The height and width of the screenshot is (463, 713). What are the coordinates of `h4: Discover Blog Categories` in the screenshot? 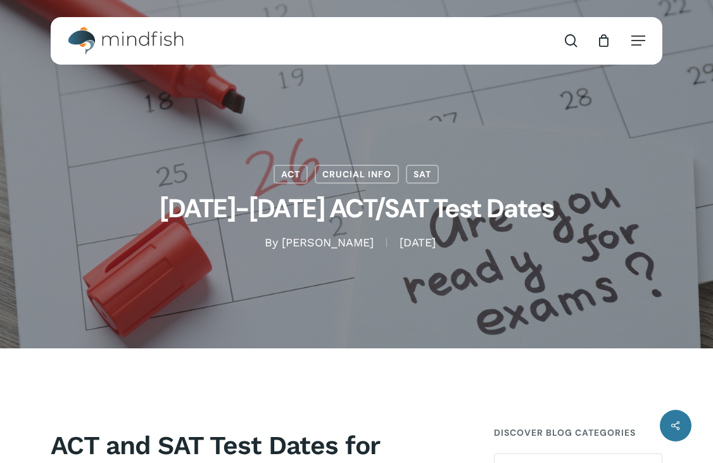 It's located at (578, 432).